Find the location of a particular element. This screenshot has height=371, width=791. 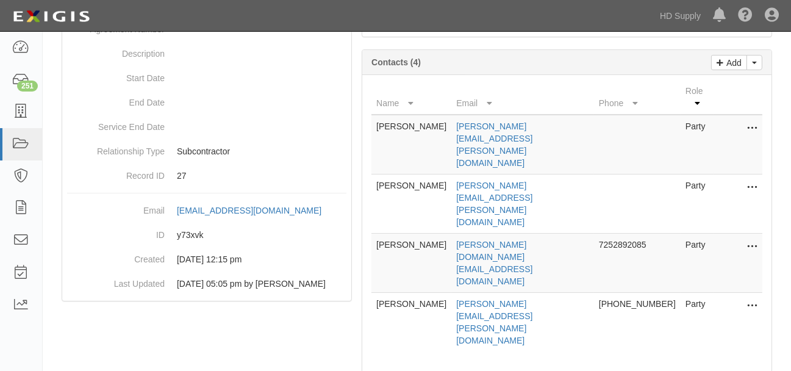

a: HD Supply is located at coordinates (680, 16).